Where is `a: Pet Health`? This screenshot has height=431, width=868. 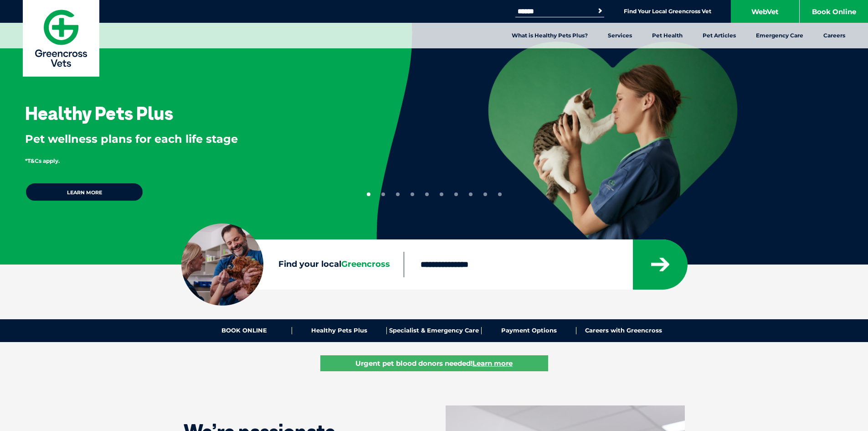
a: Pet Health is located at coordinates (667, 35).